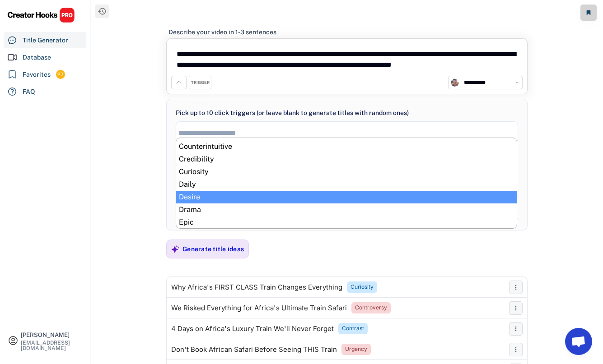 The height and width of the screenshot is (364, 603). I want to click on li: Credibility, so click(347, 159).